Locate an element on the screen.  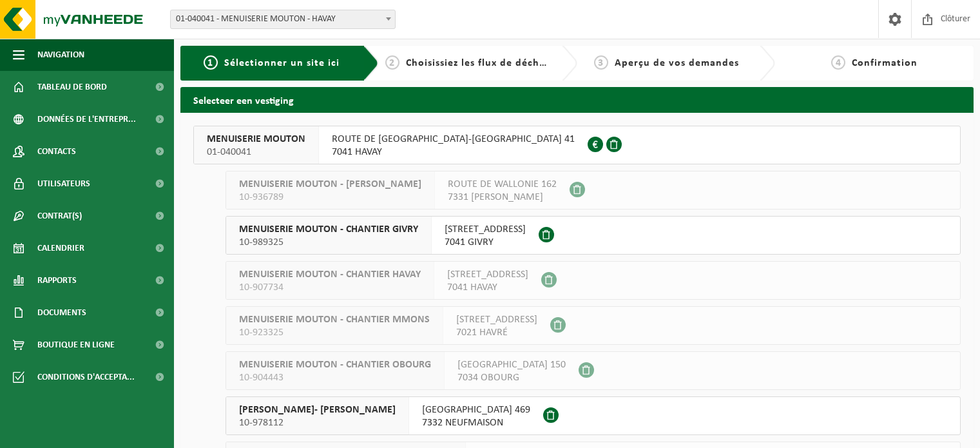
span: Tableau de bord is located at coordinates (72, 87).